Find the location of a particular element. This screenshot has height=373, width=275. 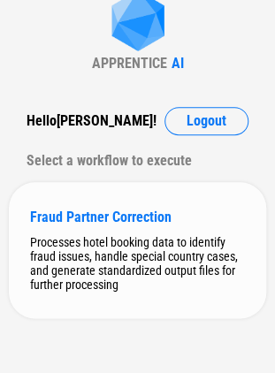

button: Logout is located at coordinates (206, 121).